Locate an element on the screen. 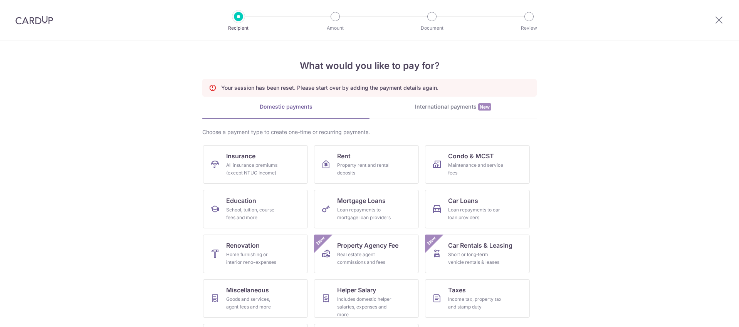  span: Education is located at coordinates (241, 201).